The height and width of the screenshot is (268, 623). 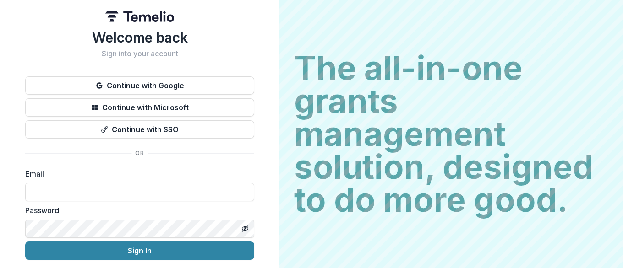 What do you see at coordinates (140, 38) in the screenshot?
I see `h1: Welcome back` at bounding box center [140, 38].